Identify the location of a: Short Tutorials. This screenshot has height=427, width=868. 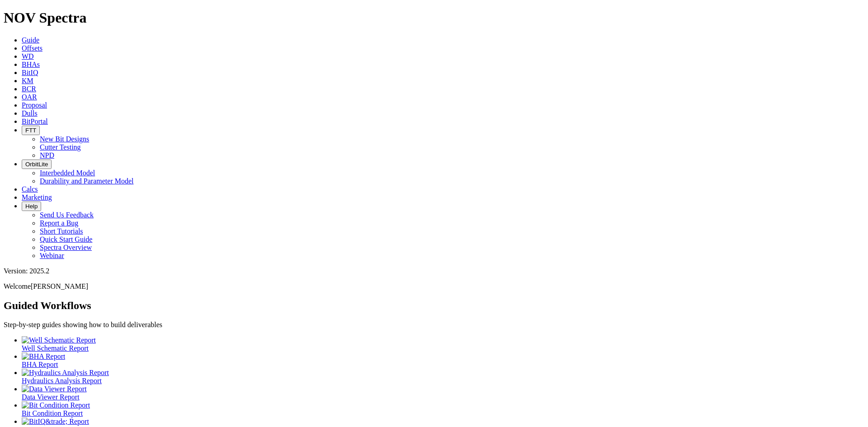
(61, 231).